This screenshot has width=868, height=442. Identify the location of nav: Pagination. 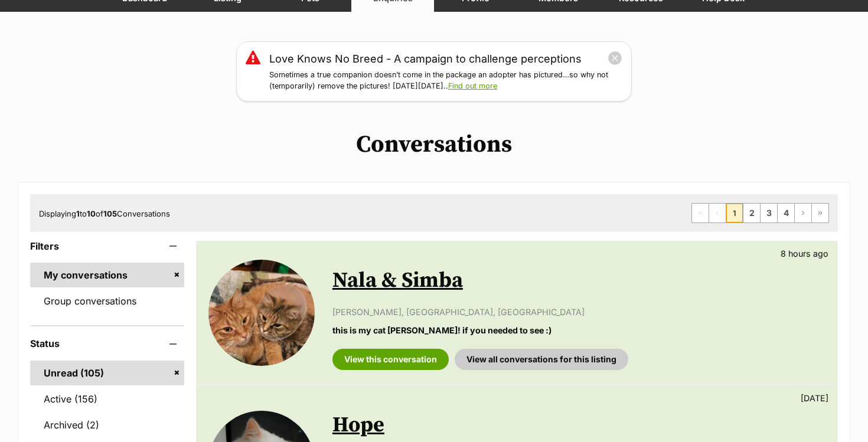
(760, 213).